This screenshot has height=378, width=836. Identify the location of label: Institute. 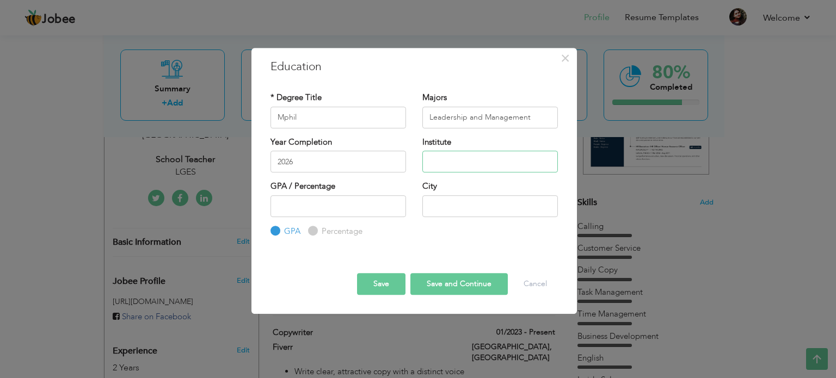
(436, 142).